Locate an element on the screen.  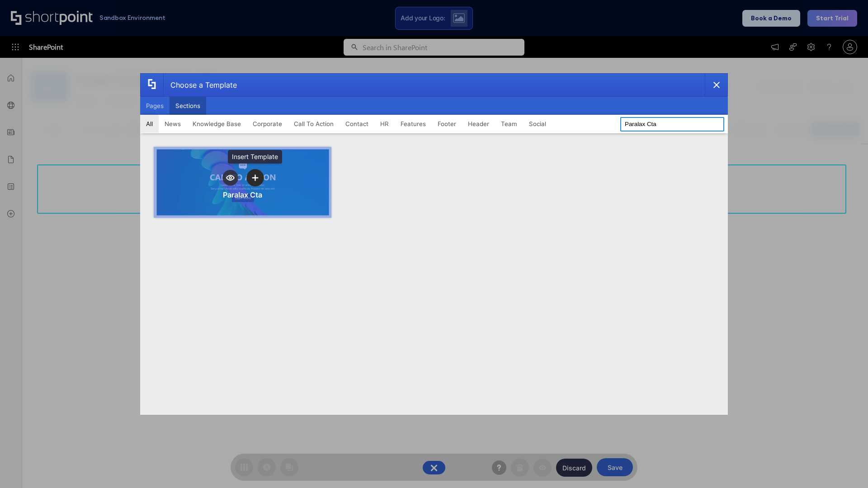
div: Choose a Template is located at coordinates (200, 85).